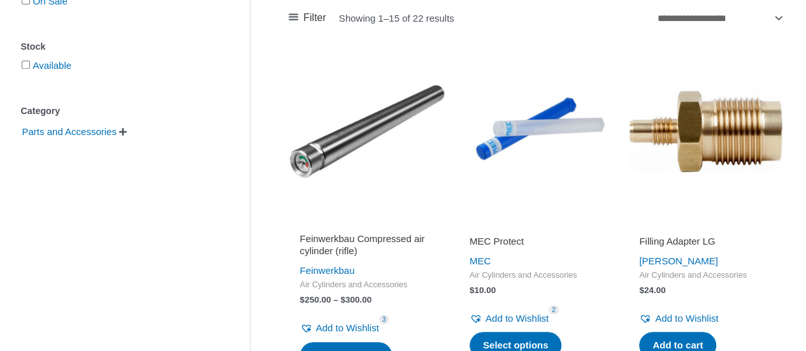  Describe the element at coordinates (482, 290) in the screenshot. I see `bdi: 10.00` at that location.